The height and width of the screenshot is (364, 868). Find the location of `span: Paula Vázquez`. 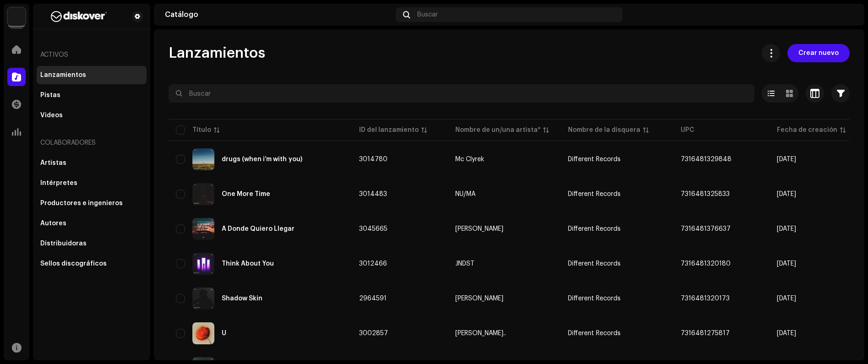

span: Paula Vázquez is located at coordinates (504, 229).